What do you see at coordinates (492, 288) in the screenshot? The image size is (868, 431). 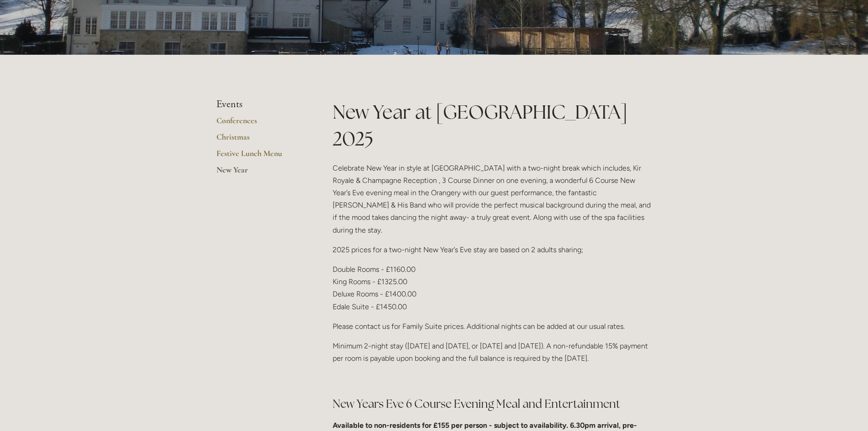 I see `p: Double Rooms - £1160.00 King Rooms - £1325.00 Deluxe Rooms - £1400.00 Edale Suite - £1450.00` at bounding box center [492, 288].